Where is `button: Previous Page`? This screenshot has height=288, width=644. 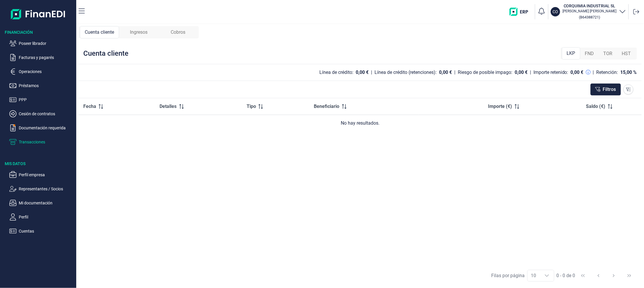
button: Previous Page is located at coordinates (599, 276).